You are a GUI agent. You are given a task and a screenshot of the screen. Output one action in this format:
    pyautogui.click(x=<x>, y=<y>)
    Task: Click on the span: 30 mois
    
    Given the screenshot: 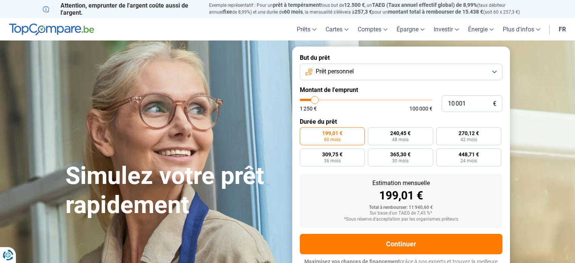 What is the action you would take?
    pyautogui.click(x=400, y=161)
    